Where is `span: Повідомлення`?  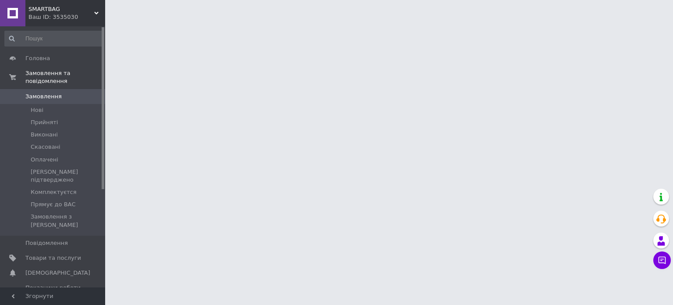
span: Повідомлення is located at coordinates (46, 243).